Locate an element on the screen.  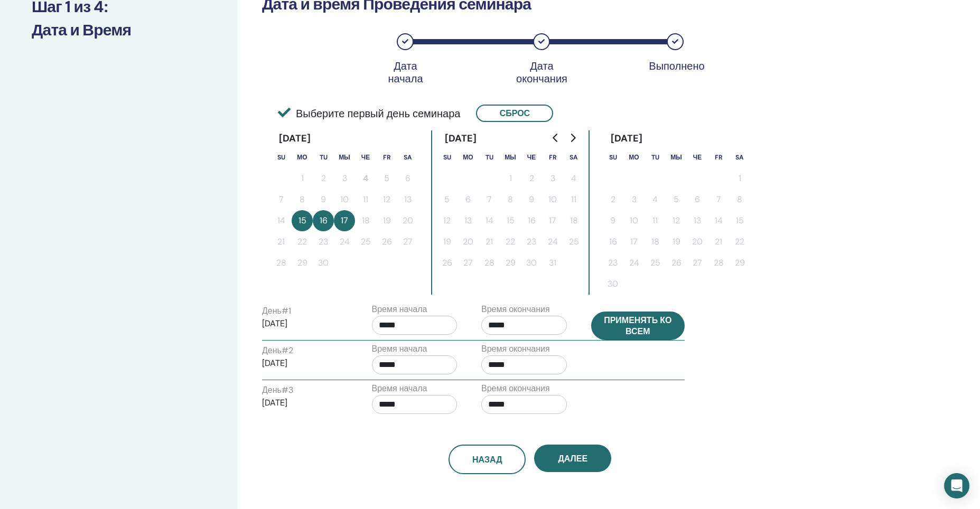
button: 30 is located at coordinates (323, 263).